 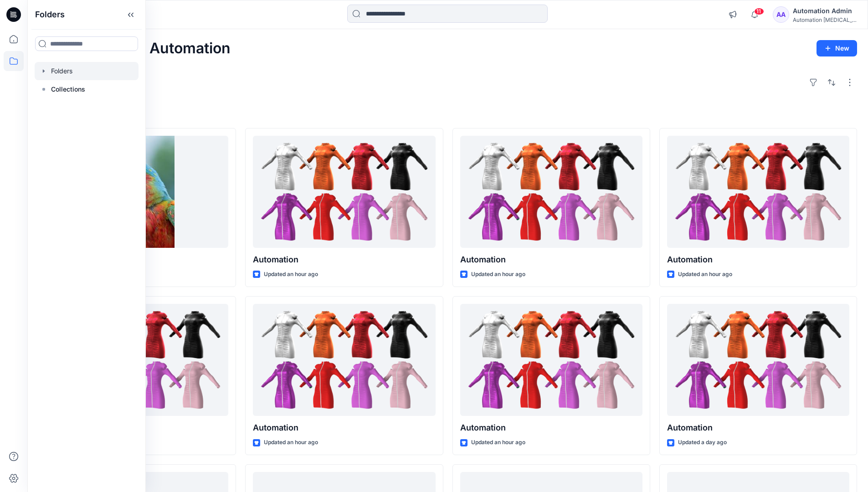 I want to click on p: Collections, so click(x=68, y=90).